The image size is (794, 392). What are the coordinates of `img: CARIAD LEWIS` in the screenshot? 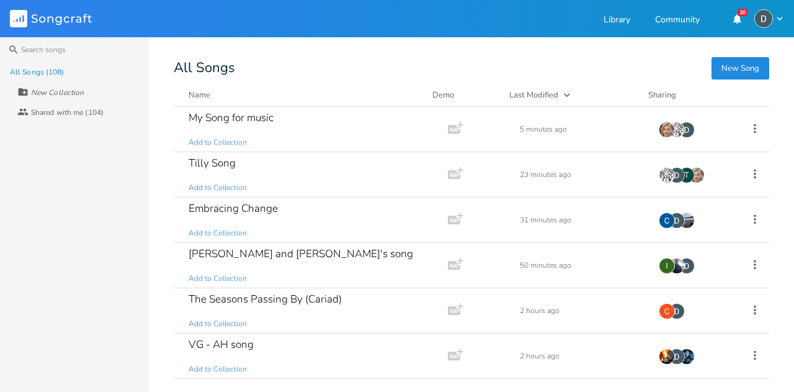 It's located at (667, 311).